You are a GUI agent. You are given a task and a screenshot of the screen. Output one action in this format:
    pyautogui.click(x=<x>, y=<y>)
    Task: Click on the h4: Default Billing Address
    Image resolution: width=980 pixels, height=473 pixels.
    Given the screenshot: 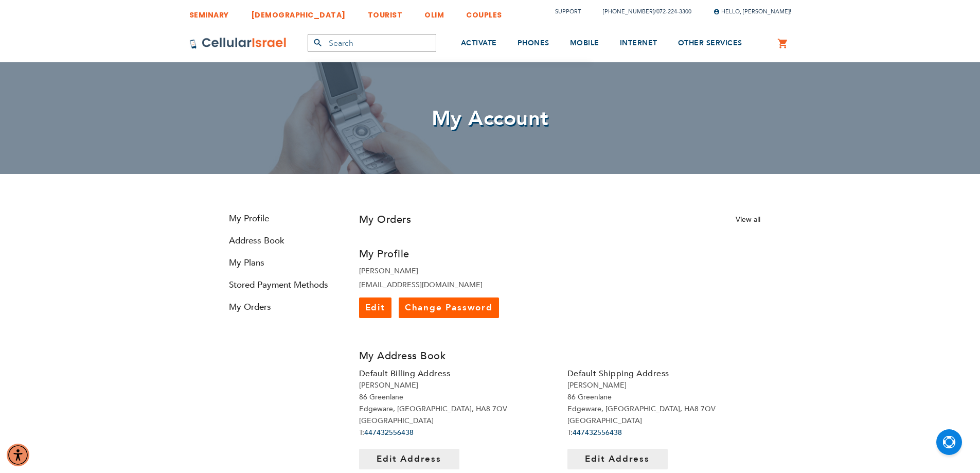 What is the action you would take?
    pyautogui.click(x=455, y=374)
    